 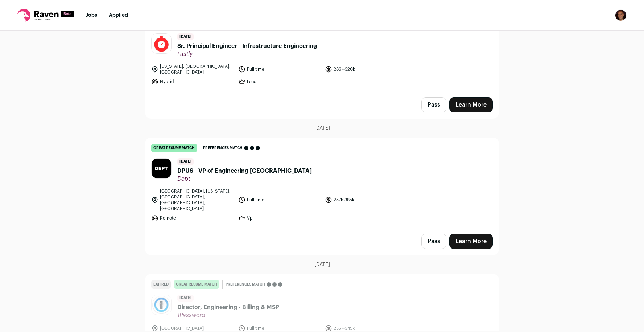 What do you see at coordinates (367, 200) in the screenshot?
I see `li: 257k-385k` at bounding box center [367, 200].